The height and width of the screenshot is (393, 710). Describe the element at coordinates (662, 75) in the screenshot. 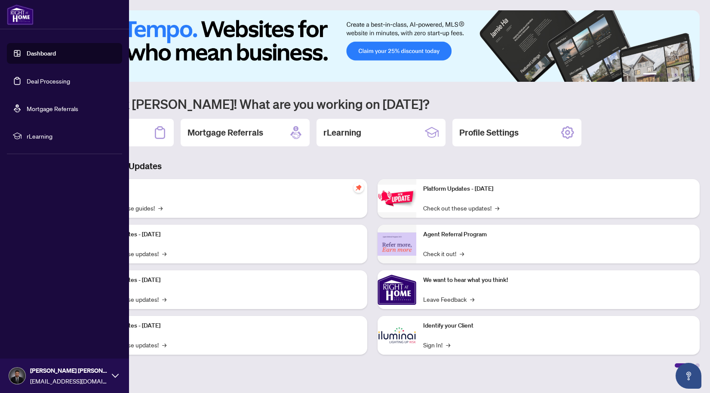

I see `button: 2` at that location.